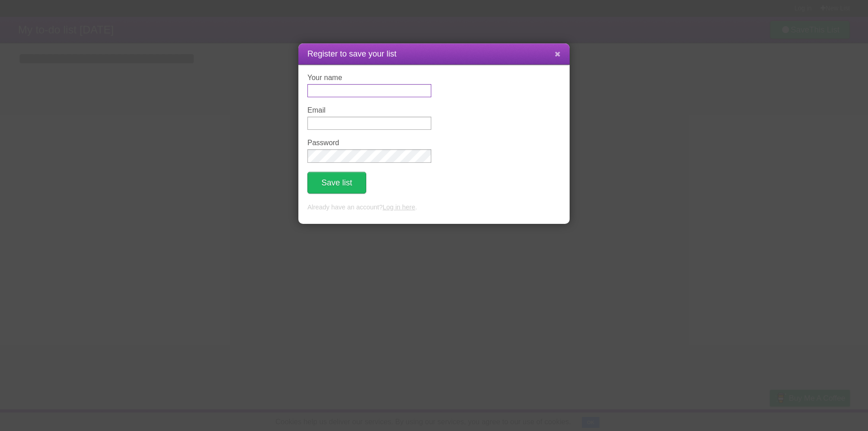 Image resolution: width=868 pixels, height=431 pixels. What do you see at coordinates (370, 111) in the screenshot?
I see `label: Email` at bounding box center [370, 111].